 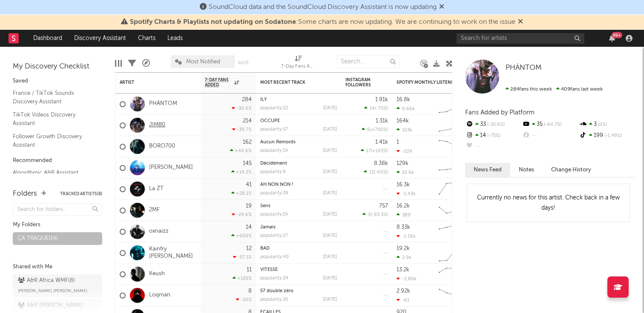 What do you see at coordinates (299, 291) in the screenshot?
I see `div: 57 double zéro` at bounding box center [299, 291].